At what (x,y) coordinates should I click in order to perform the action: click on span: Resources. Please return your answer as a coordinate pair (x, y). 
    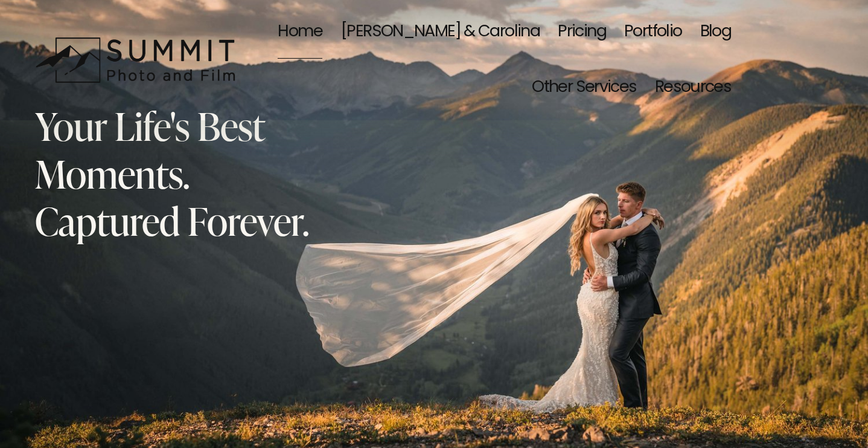
    Looking at the image, I should click on (693, 87).